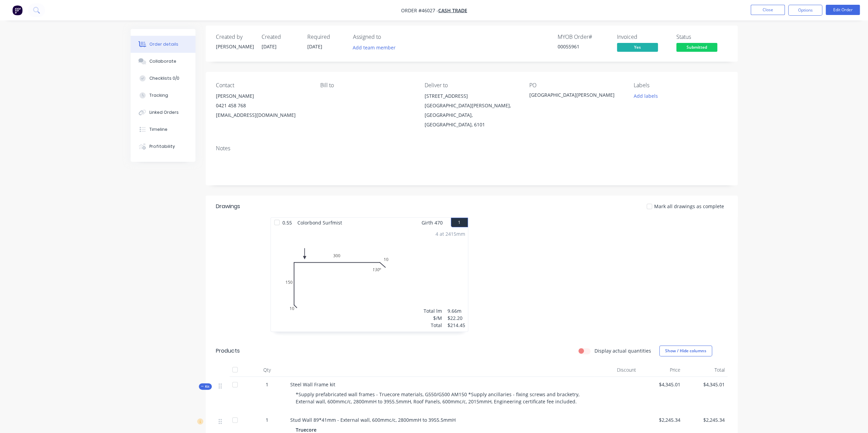 This screenshot has width=868, height=433. Describe the element at coordinates (637, 47) in the screenshot. I see `span: Yes` at that location.